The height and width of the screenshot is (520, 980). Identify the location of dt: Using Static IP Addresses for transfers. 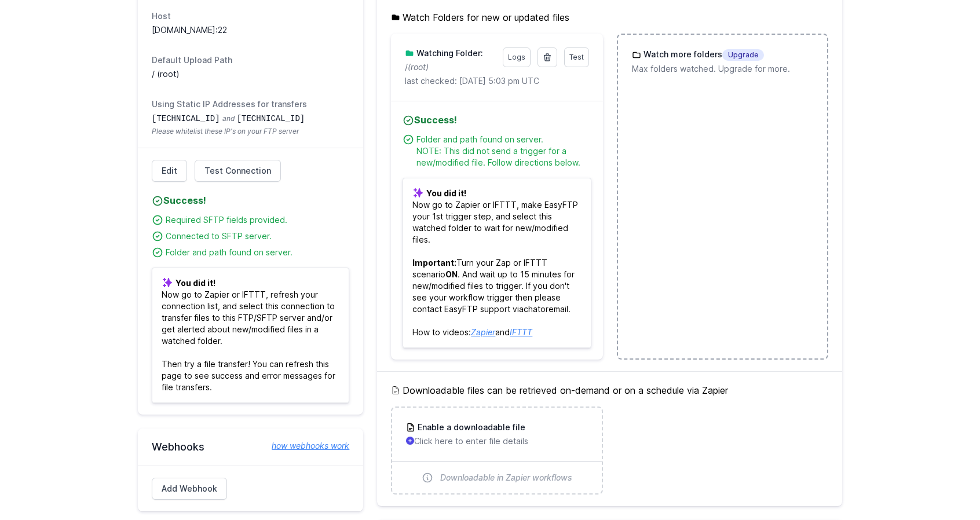
(250, 104).